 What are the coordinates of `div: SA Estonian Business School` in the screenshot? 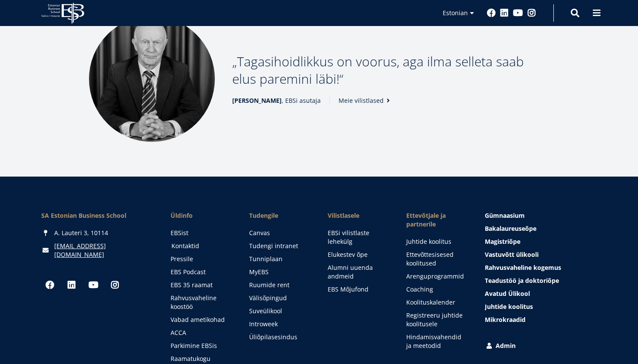 It's located at (97, 216).